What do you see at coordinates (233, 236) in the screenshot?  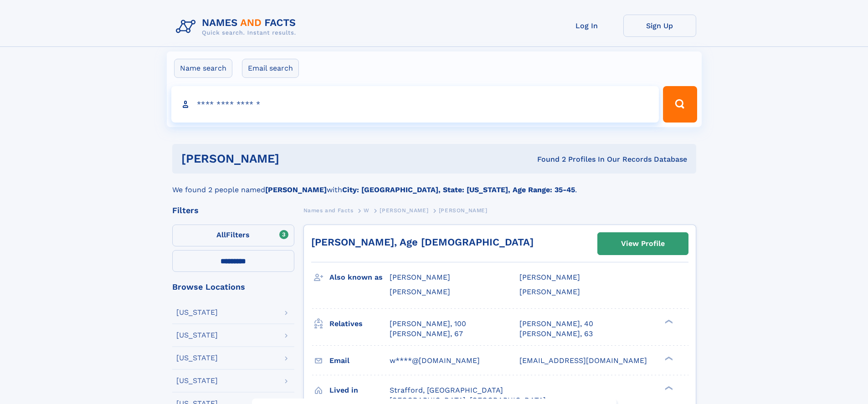 I see `label: Filters` at bounding box center [233, 236].